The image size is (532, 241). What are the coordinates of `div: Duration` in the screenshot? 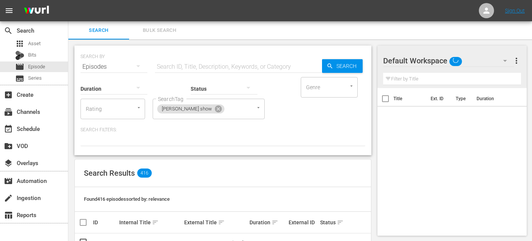 It's located at (268, 223).